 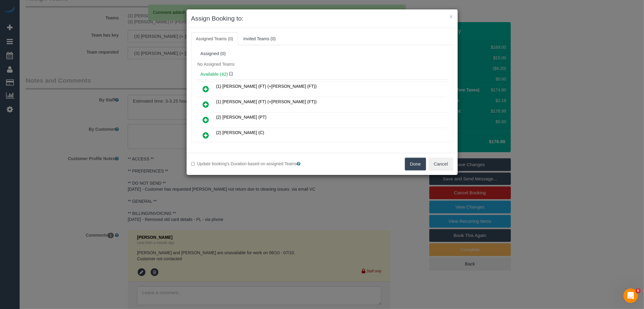 What do you see at coordinates (416, 164) in the screenshot?
I see `button: Done` at bounding box center [416, 164].